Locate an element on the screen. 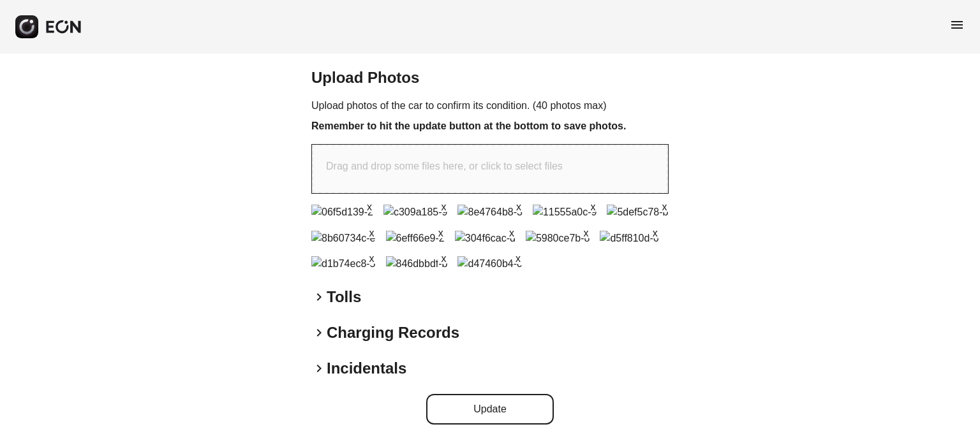 Image resolution: width=980 pixels, height=443 pixels. p: Drag and drop some files here, or click to select files is located at coordinates (444, 166).